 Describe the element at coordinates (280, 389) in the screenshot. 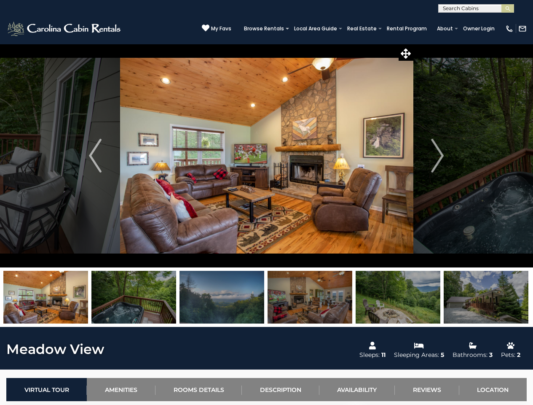

I see `a: Description` at that location.